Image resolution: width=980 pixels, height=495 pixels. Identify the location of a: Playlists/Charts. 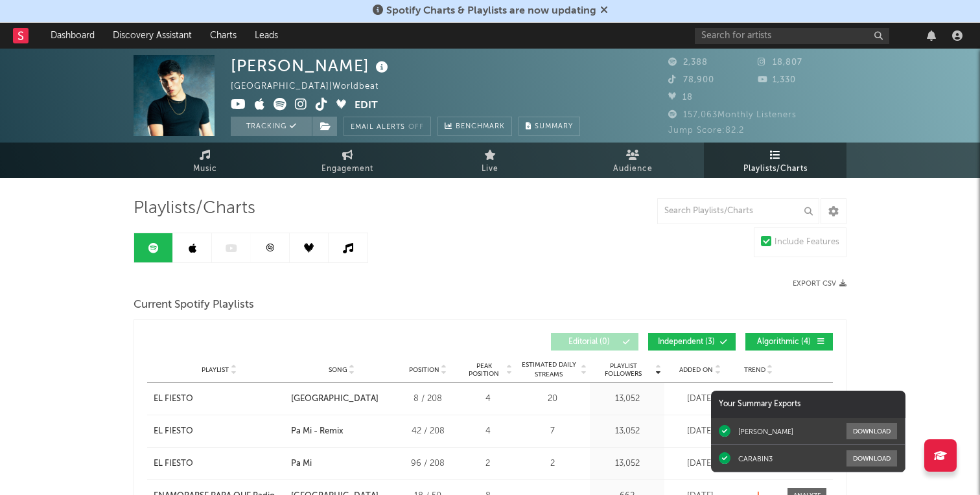
(776, 160).